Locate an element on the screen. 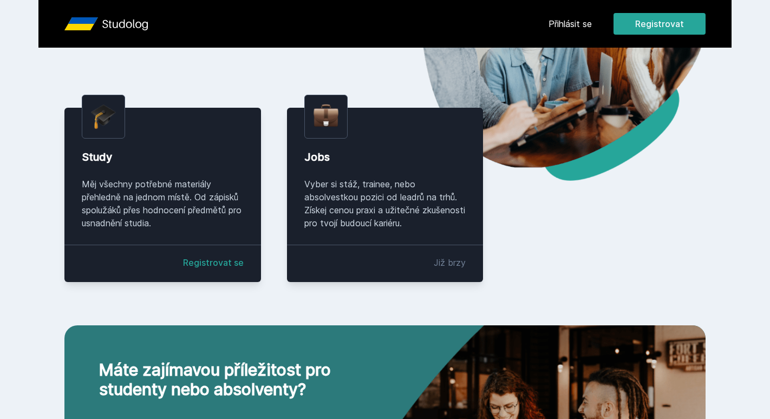  div: Study is located at coordinates (162, 157).